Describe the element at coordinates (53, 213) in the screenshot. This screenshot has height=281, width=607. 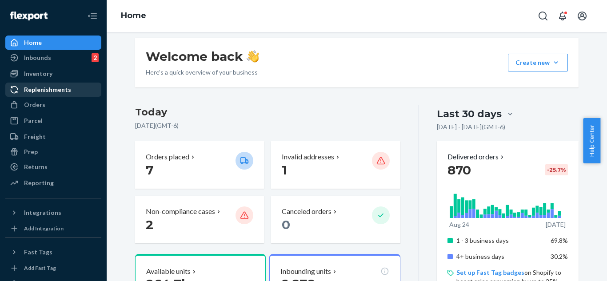
I see `button: Integrations` at that location.